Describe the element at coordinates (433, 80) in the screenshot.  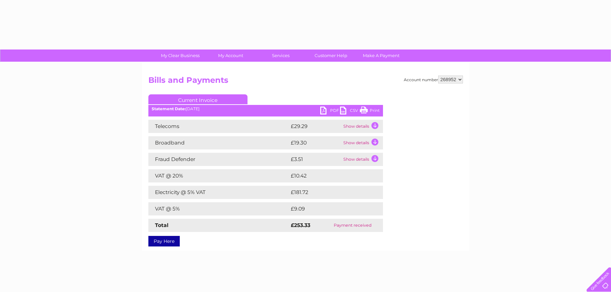
I see `div: Account number` at that location.